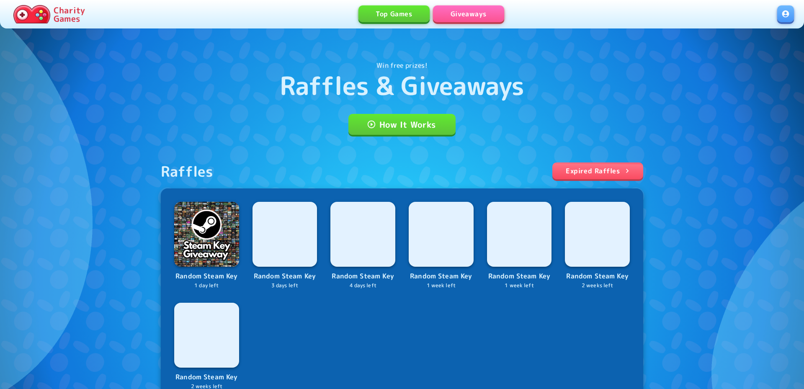  What do you see at coordinates (468, 14) in the screenshot?
I see `a: Giveaways` at bounding box center [468, 14].